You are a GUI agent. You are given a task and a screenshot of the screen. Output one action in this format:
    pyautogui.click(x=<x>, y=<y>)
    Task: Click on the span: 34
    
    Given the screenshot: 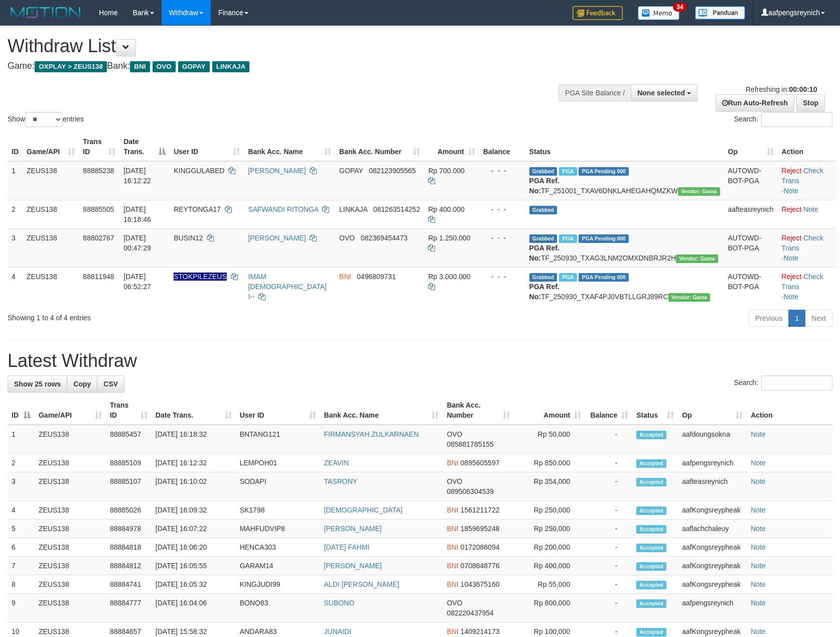 What is the action you would take?
    pyautogui.click(x=679, y=7)
    